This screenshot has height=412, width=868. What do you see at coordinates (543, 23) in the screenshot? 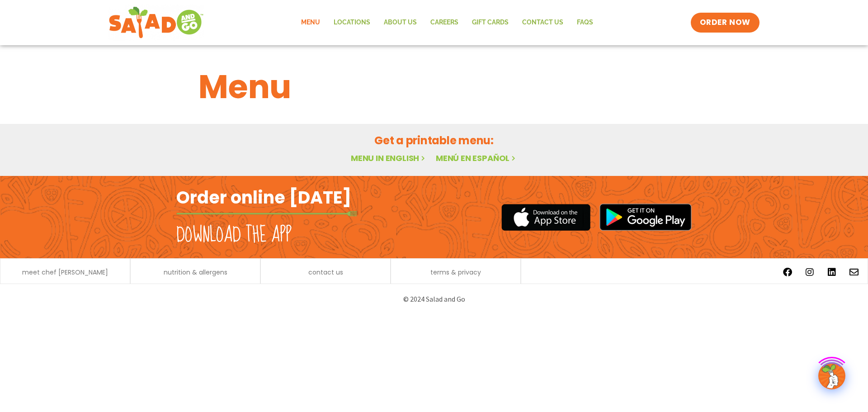
I see `a: Contact Us` at bounding box center [543, 23].